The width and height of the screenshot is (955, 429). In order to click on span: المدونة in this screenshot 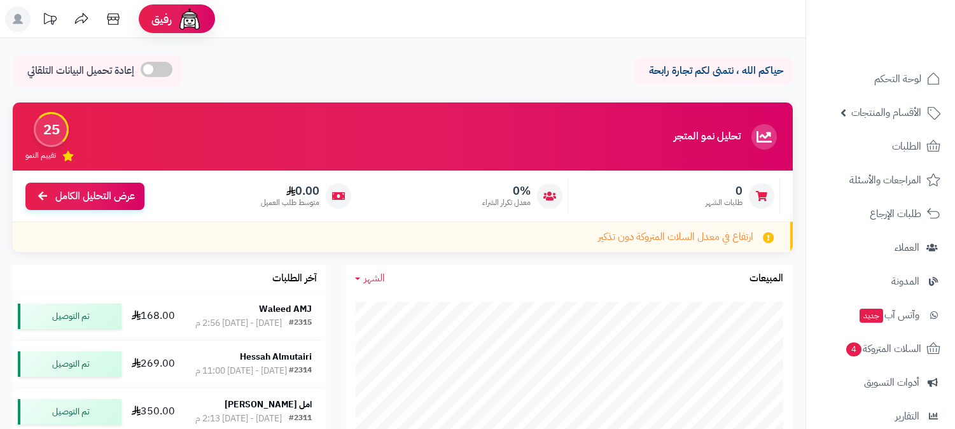, I will do `click(906, 281)`.